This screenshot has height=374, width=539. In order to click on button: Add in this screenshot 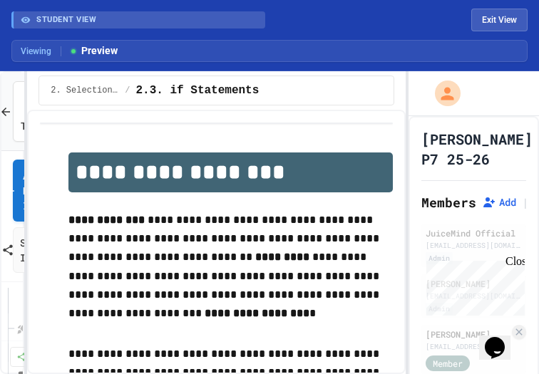, I will do `click(499, 202)`.